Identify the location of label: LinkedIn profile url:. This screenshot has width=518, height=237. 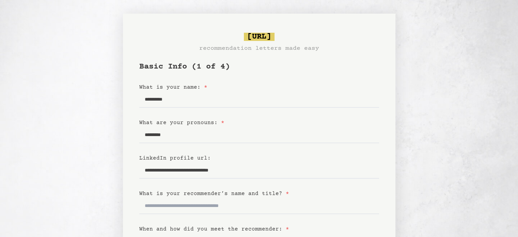
(175, 158).